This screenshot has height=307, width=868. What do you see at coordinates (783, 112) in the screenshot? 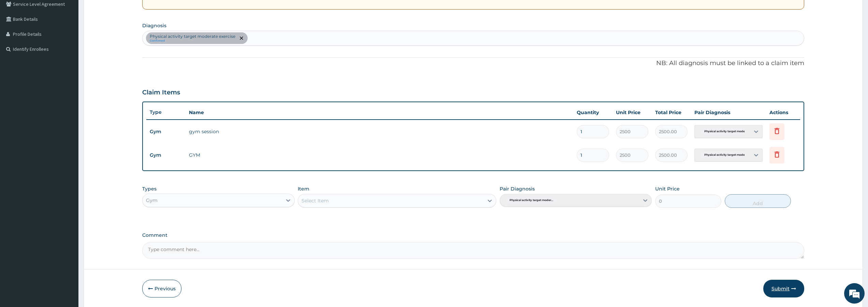
I see `th: Actions` at bounding box center [783, 112].